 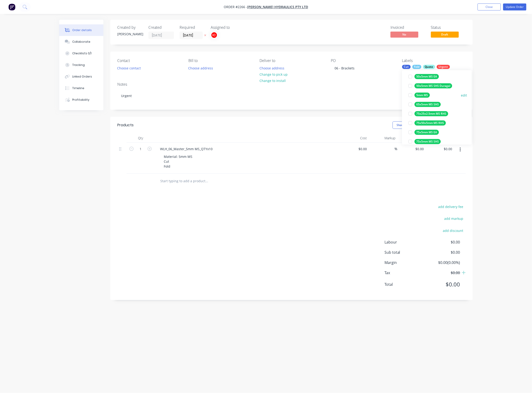 What do you see at coordinates (354, 138) in the screenshot?
I see `div: Cost` at bounding box center [354, 138].